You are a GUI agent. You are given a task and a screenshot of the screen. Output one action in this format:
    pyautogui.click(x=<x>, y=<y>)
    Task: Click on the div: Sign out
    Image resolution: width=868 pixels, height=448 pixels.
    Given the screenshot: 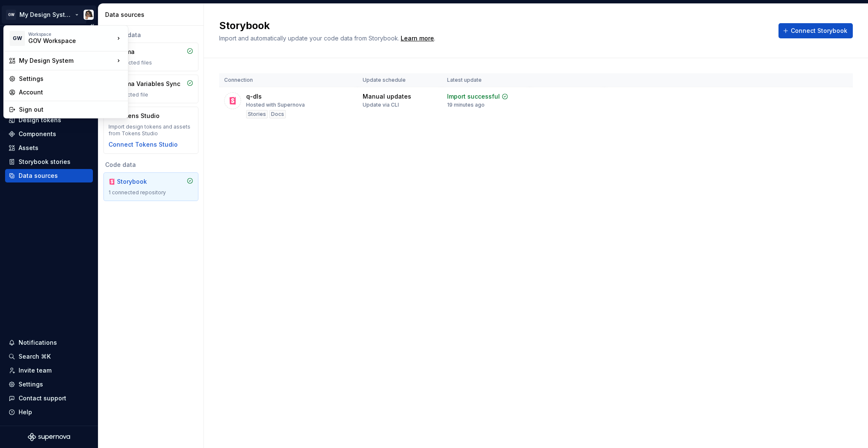 What is the action you would take?
    pyautogui.click(x=71, y=110)
    